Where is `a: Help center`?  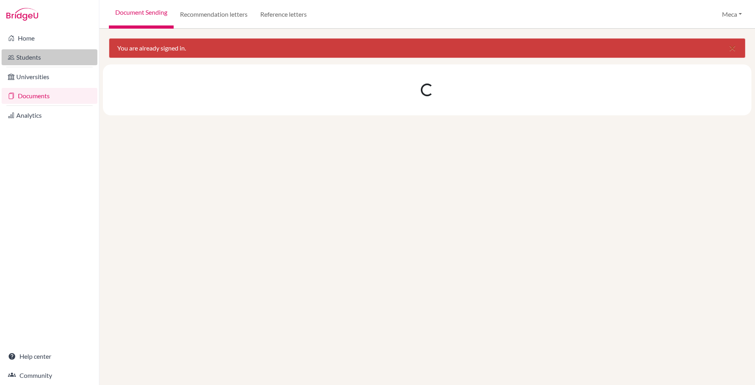 a: Help center is located at coordinates (49, 356).